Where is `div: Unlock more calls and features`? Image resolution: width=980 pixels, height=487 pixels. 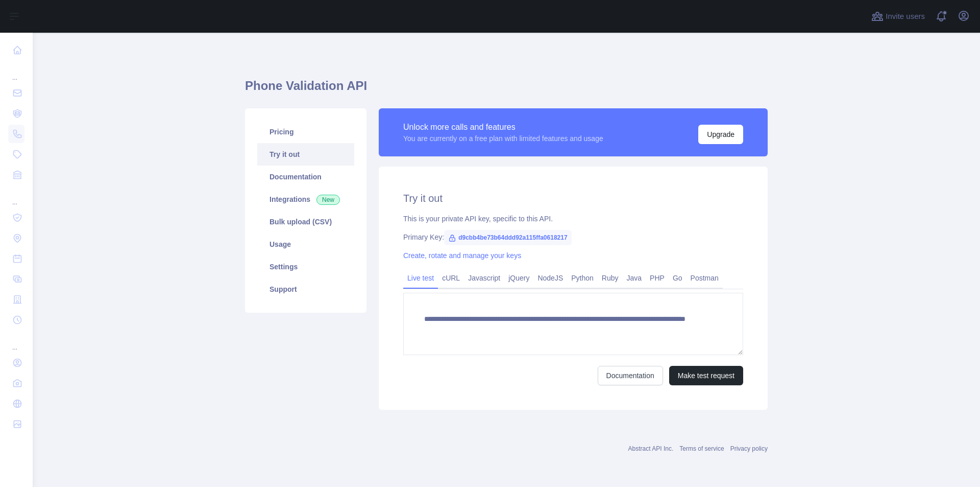 div: Unlock more calls and features is located at coordinates (503, 127).